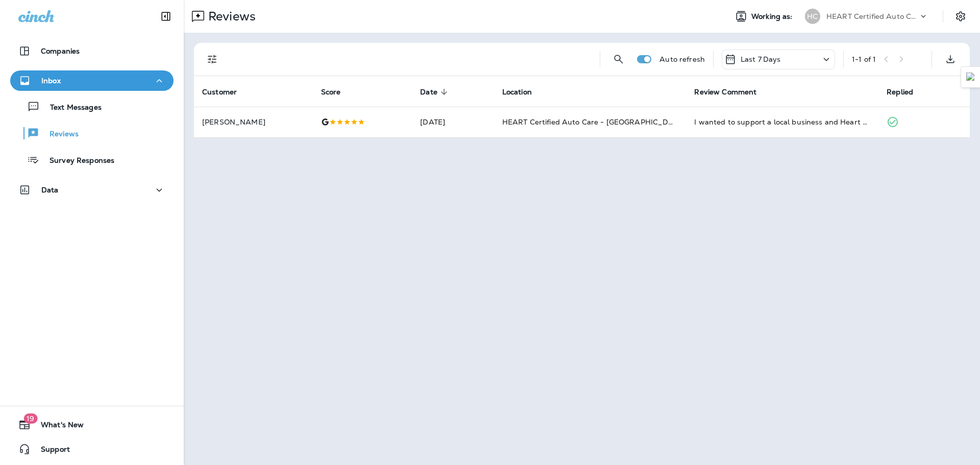 The height and width of the screenshot is (465, 980). Describe the element at coordinates (92, 133) in the screenshot. I see `button: Reviews` at that location.